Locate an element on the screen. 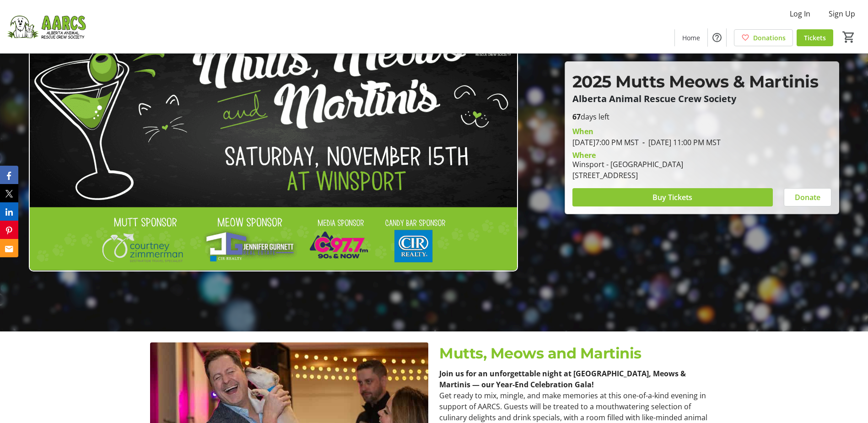 The image size is (868, 423). p: Alberta Animal Rescue Crew Society is located at coordinates (702, 99).